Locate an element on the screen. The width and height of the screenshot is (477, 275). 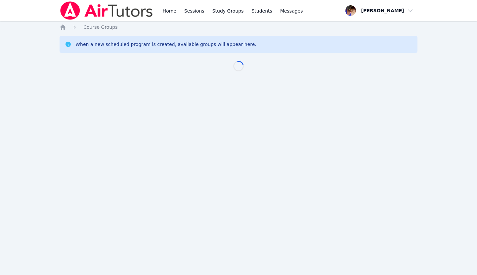
span: Course Groups is located at coordinates (100, 27).